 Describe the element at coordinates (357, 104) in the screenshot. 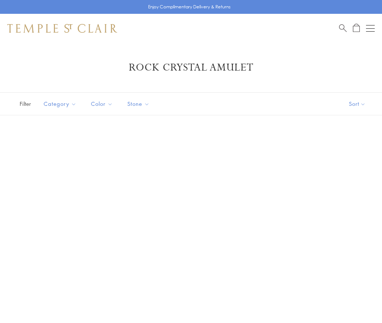

I see `button: Show sort by` at that location.